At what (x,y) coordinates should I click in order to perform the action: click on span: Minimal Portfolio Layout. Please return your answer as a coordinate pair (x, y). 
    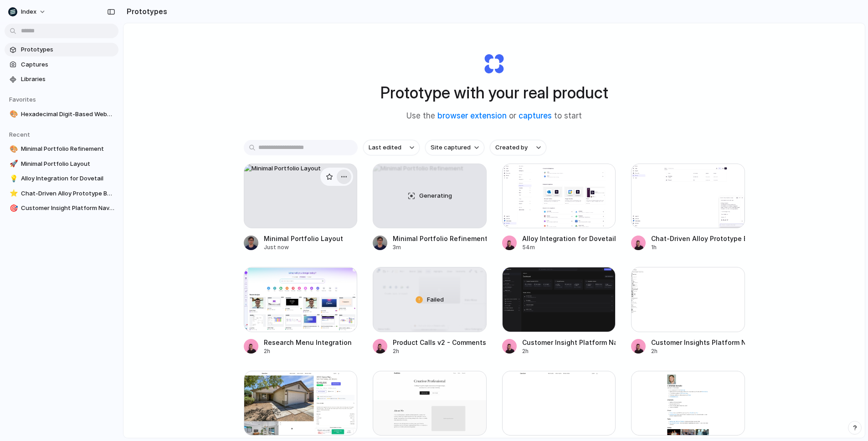
    Looking at the image, I should click on (68, 164).